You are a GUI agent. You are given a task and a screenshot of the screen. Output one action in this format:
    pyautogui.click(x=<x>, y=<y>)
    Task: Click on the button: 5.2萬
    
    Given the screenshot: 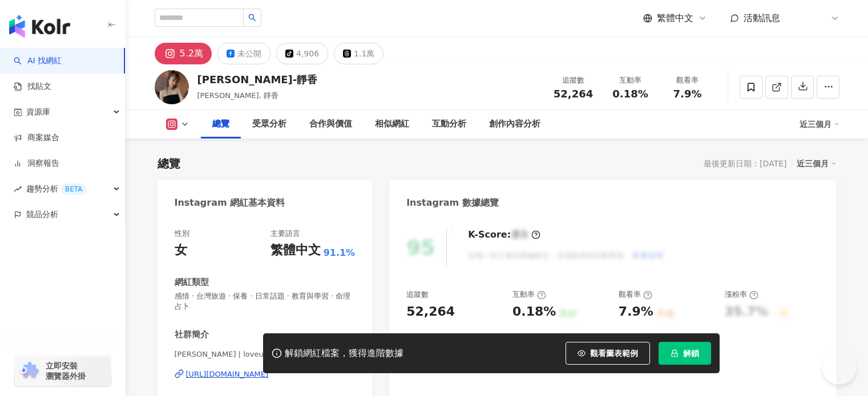 What is the action you would take?
    pyautogui.click(x=183, y=54)
    